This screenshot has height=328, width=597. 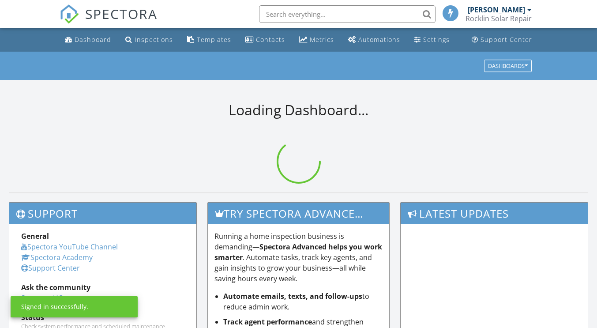 What do you see at coordinates (57, 257) in the screenshot?
I see `a: Spectora Academy` at bounding box center [57, 257].